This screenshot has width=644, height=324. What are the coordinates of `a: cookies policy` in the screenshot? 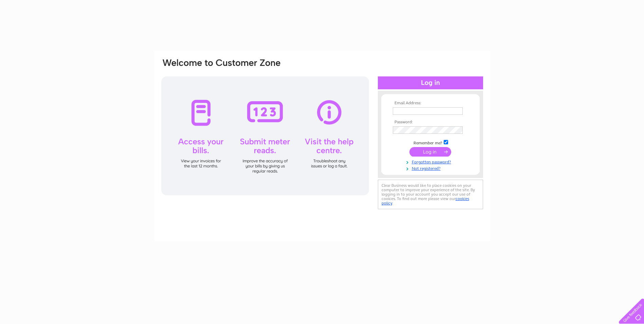 It's located at (425, 201).